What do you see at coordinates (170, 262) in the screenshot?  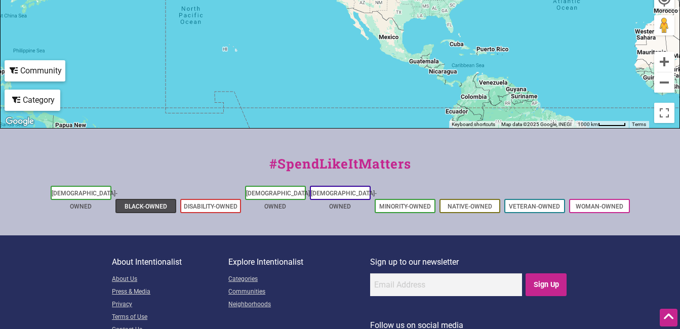 I see `p: About Intentionalist` at bounding box center [170, 262].